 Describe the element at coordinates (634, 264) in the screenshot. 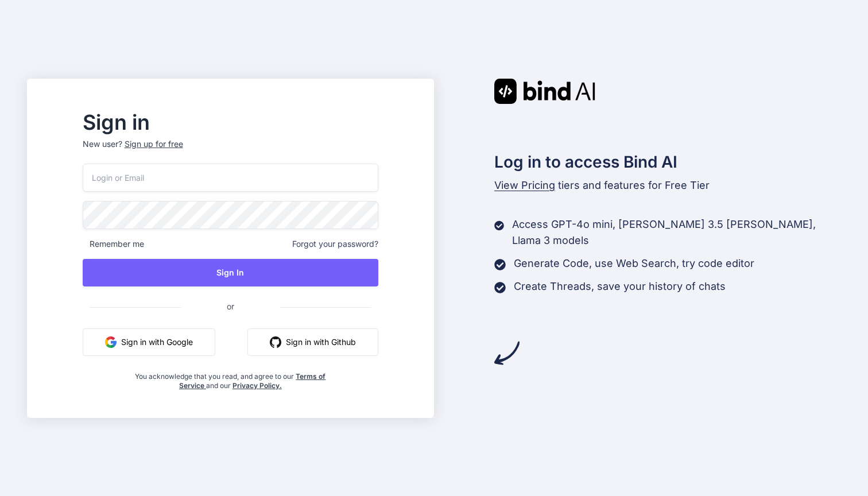

I see `p: Generate Code, use Web Search, try code editor` at that location.